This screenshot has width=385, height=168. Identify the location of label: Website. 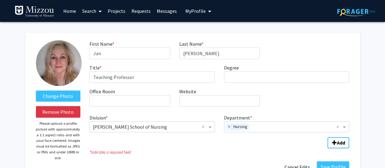
(188, 91).